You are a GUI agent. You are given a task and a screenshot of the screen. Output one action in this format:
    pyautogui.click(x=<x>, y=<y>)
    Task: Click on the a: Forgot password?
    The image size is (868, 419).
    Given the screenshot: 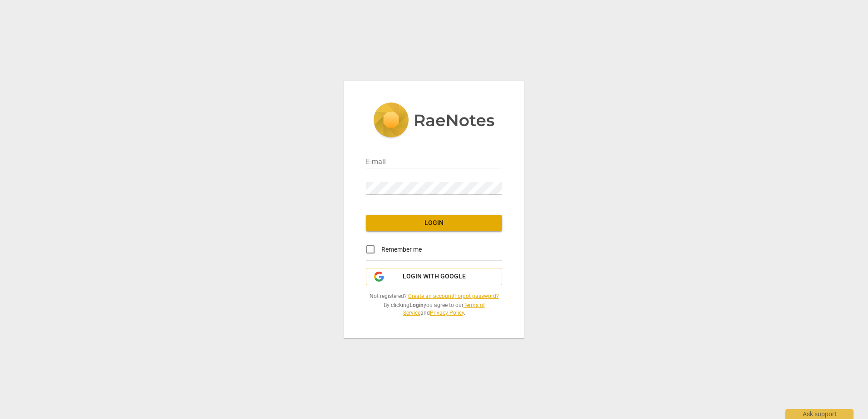 What is the action you would take?
    pyautogui.click(x=477, y=296)
    